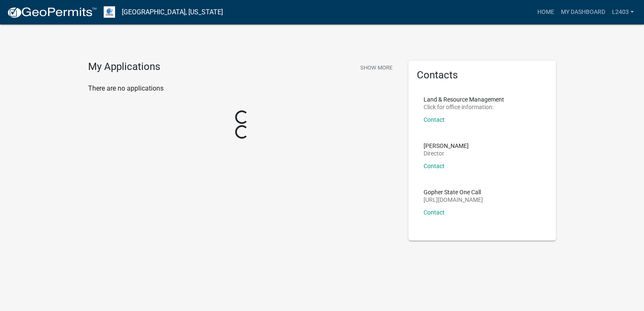 This screenshot has width=644, height=311. I want to click on p: There are no applications, so click(242, 88).